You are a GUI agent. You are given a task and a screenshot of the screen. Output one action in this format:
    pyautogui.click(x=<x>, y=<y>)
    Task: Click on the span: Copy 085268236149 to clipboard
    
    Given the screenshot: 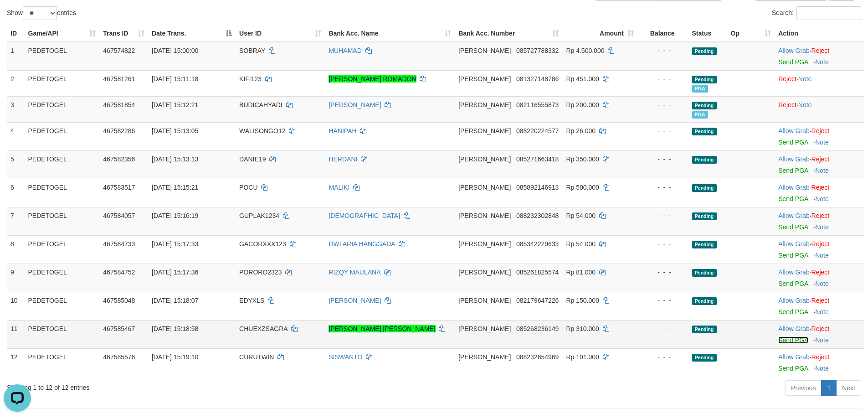 What is the action you would take?
    pyautogui.click(x=537, y=328)
    